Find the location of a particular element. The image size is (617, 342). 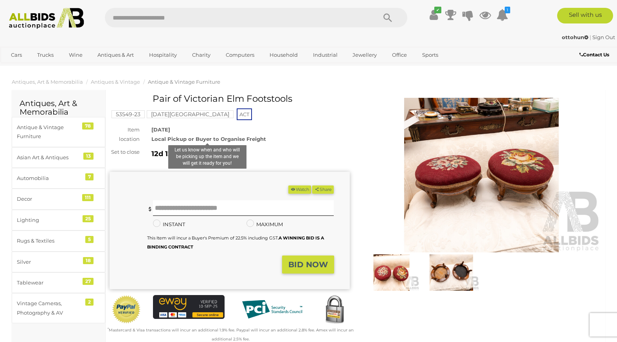

div: 7 is located at coordinates (89, 177).